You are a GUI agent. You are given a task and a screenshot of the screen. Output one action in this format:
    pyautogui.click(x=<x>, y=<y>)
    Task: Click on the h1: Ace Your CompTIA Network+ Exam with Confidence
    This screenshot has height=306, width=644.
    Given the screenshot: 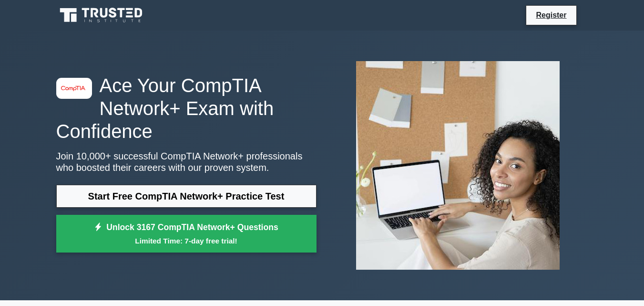 What is the action you would take?
    pyautogui.click(x=187, y=109)
    